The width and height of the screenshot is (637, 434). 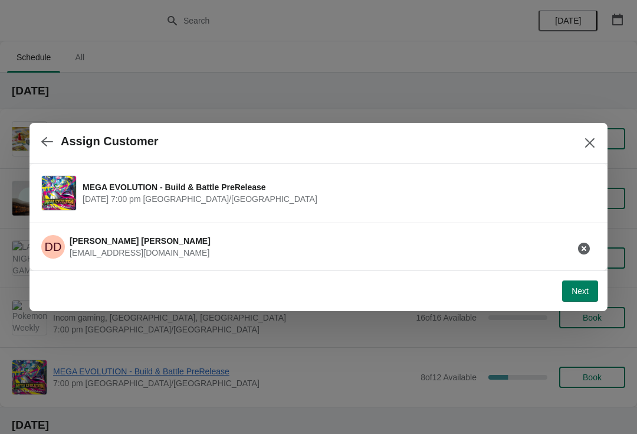 What do you see at coordinates (580, 291) in the screenshot?
I see `span: Next` at bounding box center [580, 291].